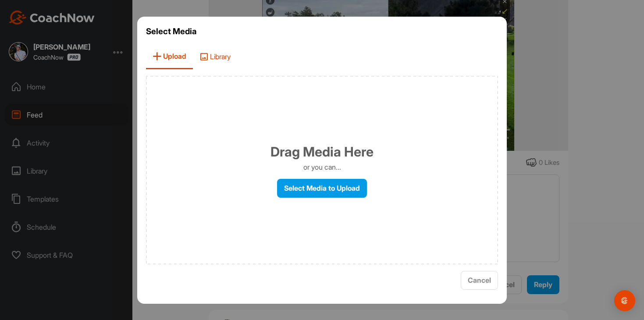 The image size is (644, 320). What do you see at coordinates (322, 188) in the screenshot?
I see `label: Select Media to Upload` at bounding box center [322, 188].